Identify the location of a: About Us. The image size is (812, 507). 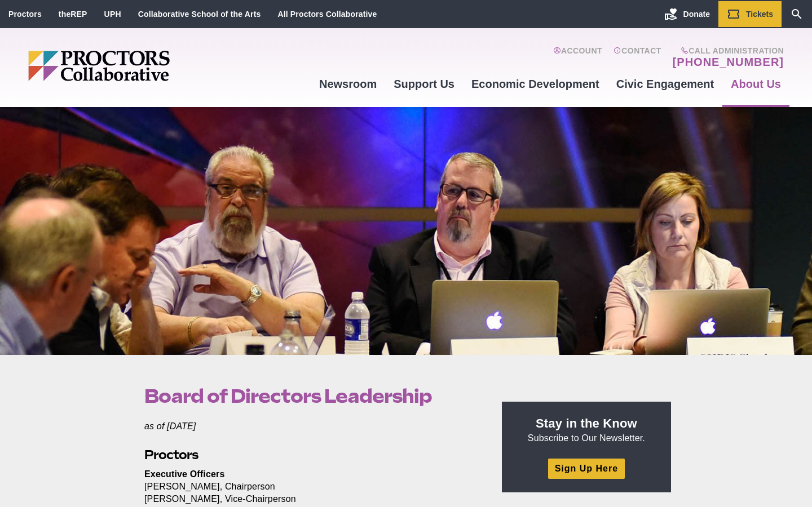
(755, 84).